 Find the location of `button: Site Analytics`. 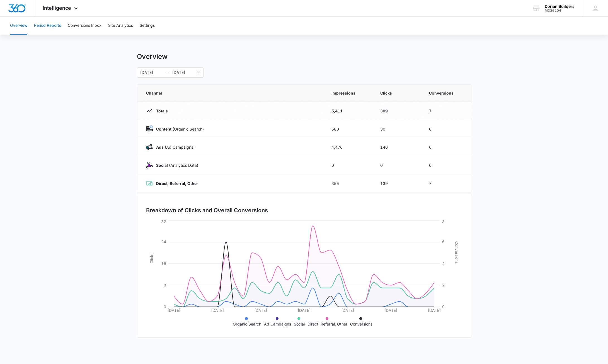

button: Site Analytics is located at coordinates (120, 26).